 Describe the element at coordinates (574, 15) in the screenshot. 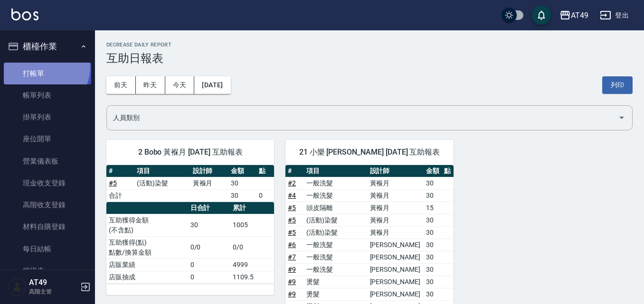

I see `button: AT49` at that location.